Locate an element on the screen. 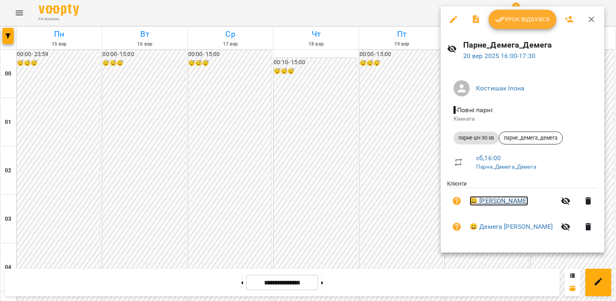  p: Кімната is located at coordinates (522, 119).